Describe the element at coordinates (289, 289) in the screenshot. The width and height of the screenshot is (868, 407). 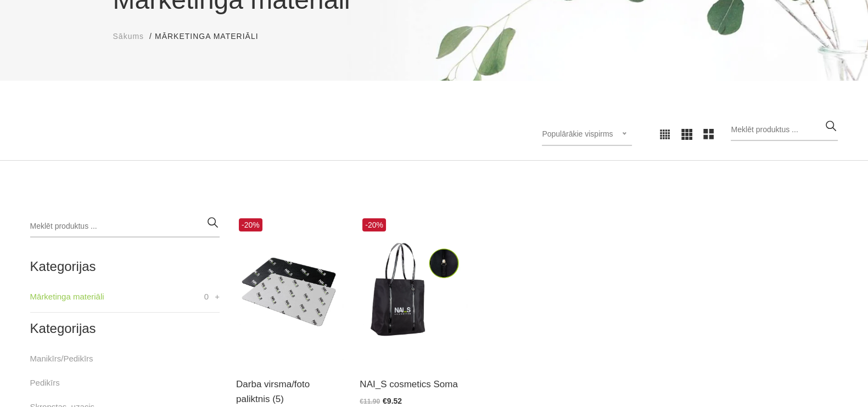
I see `a: Darba virsmas paliktnis melnā un baltā krāsā....` at that location.